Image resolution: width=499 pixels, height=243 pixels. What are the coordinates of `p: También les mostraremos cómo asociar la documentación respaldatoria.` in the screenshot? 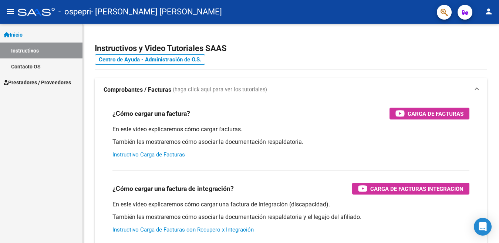 It's located at (291, 142).